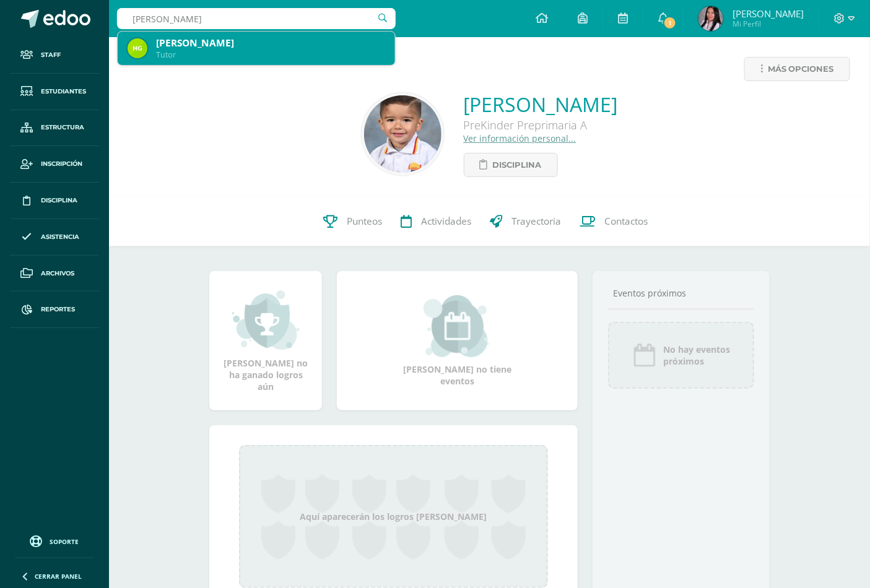 The width and height of the screenshot is (870, 588). I want to click on span: Staff, so click(51, 55).